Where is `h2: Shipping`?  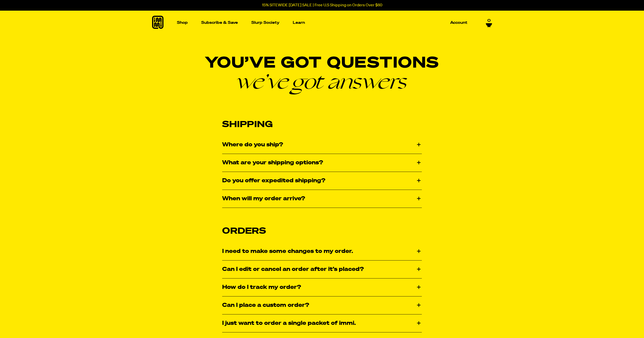
h2: Shipping is located at coordinates (322, 125).